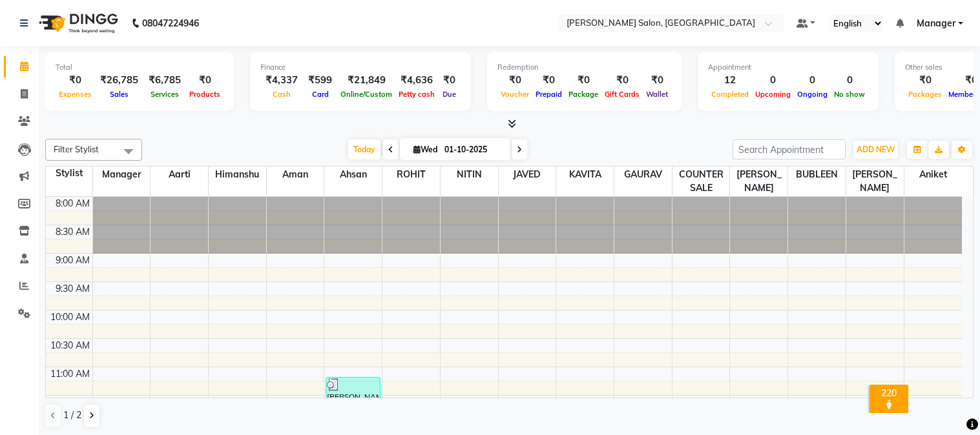  Describe the element at coordinates (889, 393) in the screenshot. I see `div: 220` at that location.